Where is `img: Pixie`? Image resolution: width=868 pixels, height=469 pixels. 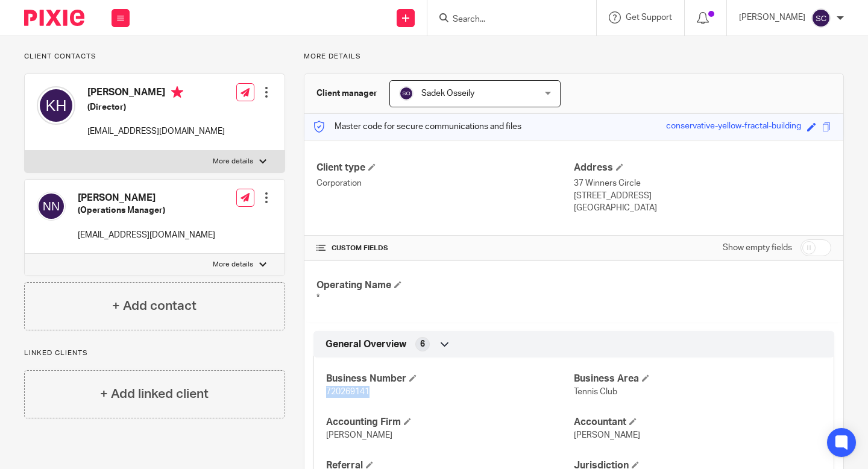
img: Pixie is located at coordinates (54, 17).